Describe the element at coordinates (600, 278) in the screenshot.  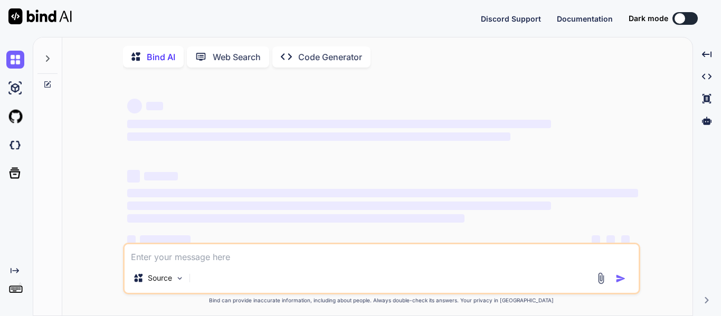
I see `img: attachment` at that location.